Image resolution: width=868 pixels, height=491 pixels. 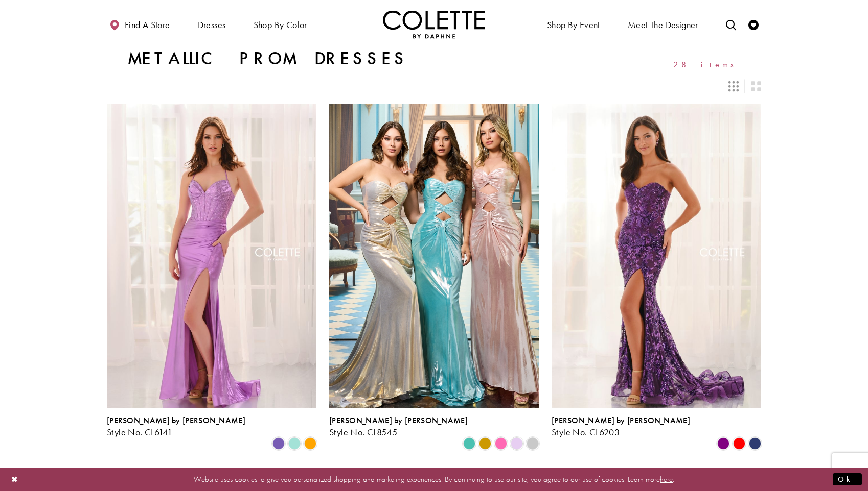 I want to click on div: Layout Controls, so click(x=434, y=87).